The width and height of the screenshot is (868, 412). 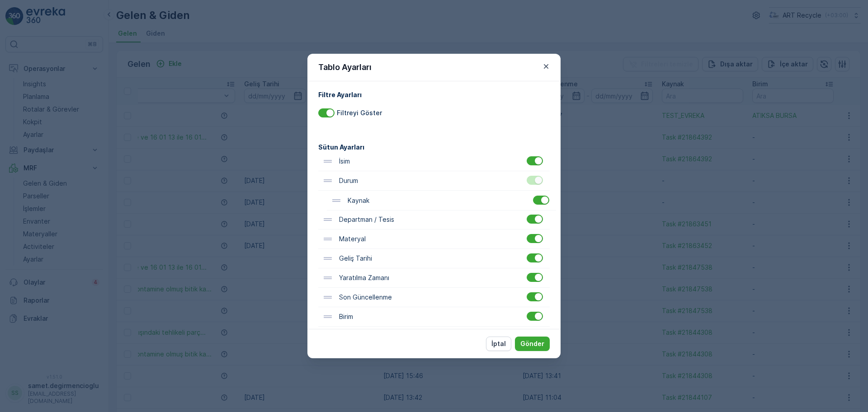 I want to click on p: Tablo Ayarları, so click(x=345, y=67).